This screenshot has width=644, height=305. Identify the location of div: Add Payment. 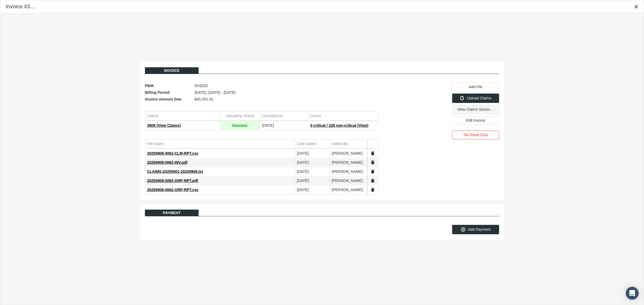
(476, 229).